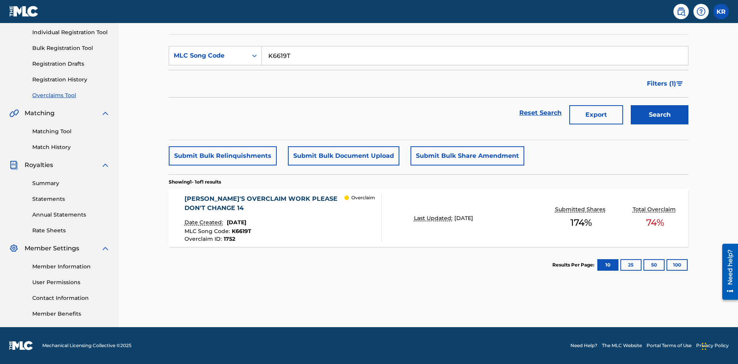 This screenshot has height=364, width=738. Describe the element at coordinates (40, 113) in the screenshot. I see `span: Matching` at that location.